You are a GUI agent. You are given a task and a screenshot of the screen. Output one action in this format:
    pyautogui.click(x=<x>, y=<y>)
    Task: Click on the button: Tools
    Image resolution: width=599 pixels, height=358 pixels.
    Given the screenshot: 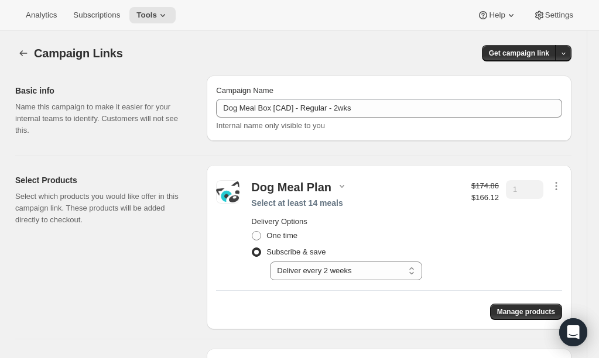 What is the action you would take?
    pyautogui.click(x=152, y=15)
    